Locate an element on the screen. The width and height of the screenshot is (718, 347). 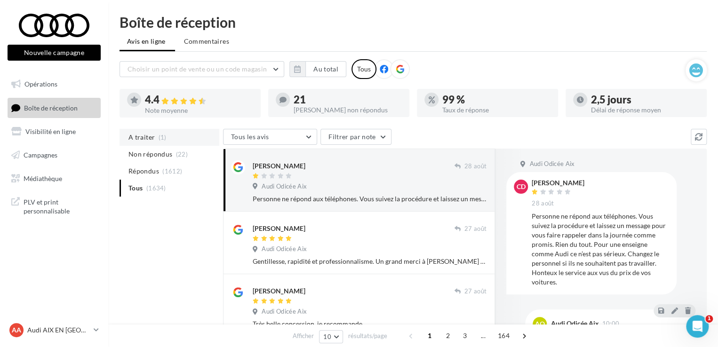
a: Campagnes is located at coordinates (54, 155).